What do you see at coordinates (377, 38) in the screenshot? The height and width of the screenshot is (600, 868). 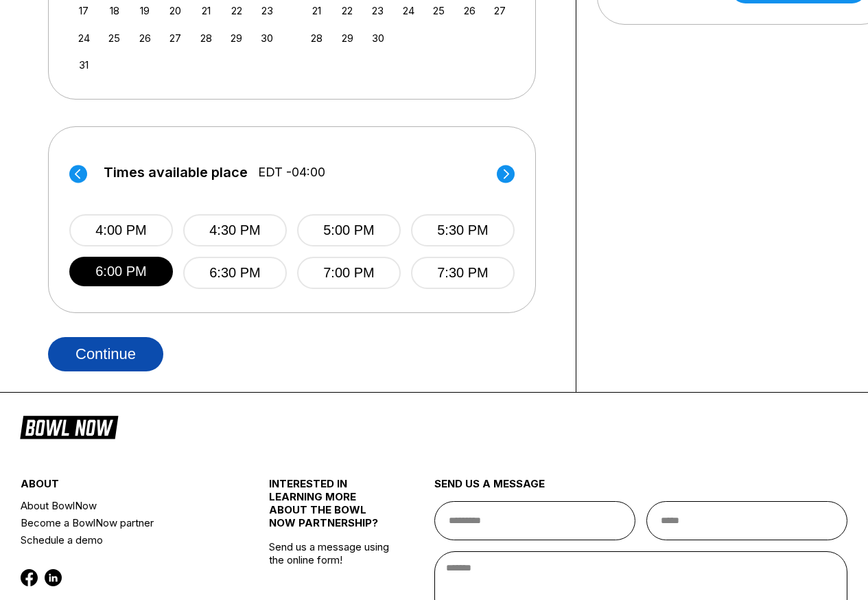 I see `div: Choose Tuesday, September 30th, 2025` at bounding box center [377, 38].